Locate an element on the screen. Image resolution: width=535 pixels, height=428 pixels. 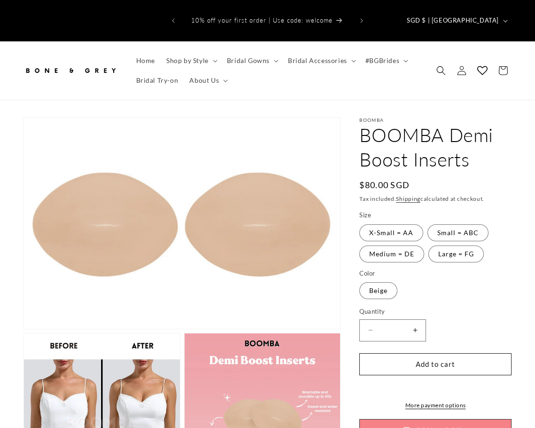
span: Bridal Gowns is located at coordinates (248, 61).